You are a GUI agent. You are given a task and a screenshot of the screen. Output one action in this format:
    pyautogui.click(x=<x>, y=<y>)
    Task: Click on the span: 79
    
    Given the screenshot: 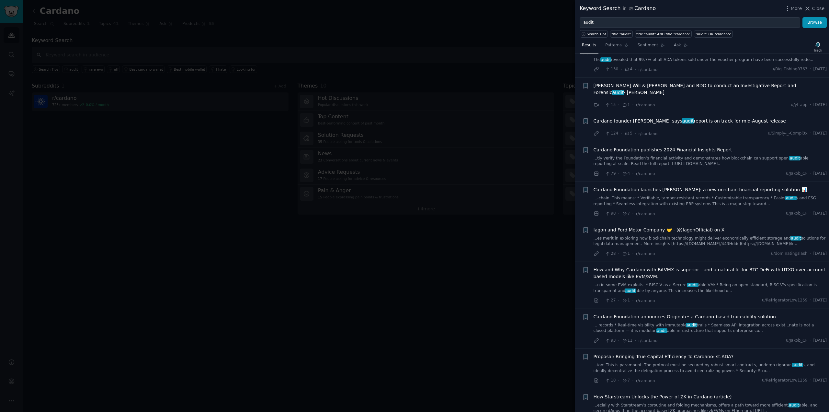 What is the action you would take?
    pyautogui.click(x=610, y=174)
    